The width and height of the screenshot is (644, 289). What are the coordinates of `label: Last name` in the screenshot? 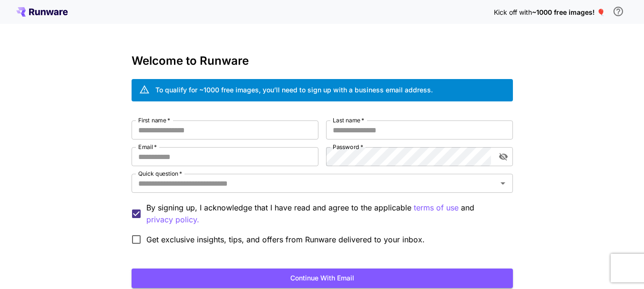 It's located at (348, 120).